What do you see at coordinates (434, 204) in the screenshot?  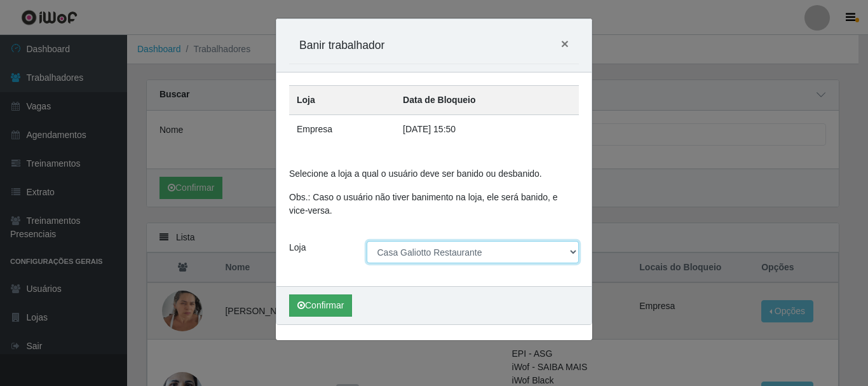 I see `p: Obs.: Caso o usuário não tiver banimento na loja, ele será banido, e vice-versa.` at bounding box center [434, 204].